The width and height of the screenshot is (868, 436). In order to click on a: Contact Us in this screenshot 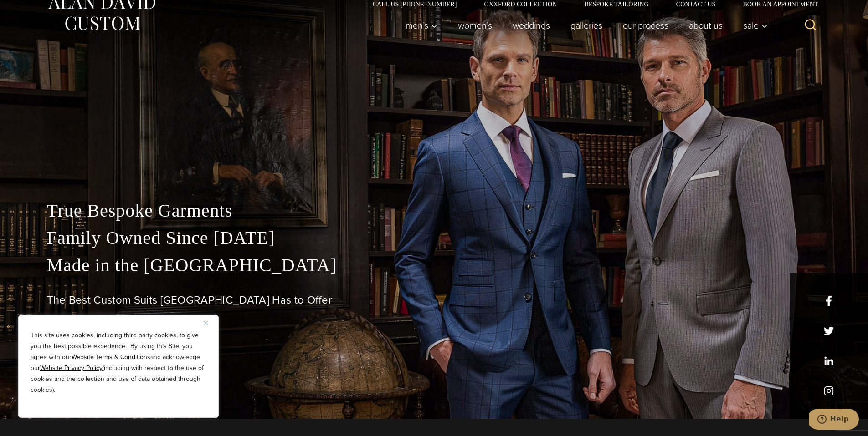, I will do `click(696, 4)`.